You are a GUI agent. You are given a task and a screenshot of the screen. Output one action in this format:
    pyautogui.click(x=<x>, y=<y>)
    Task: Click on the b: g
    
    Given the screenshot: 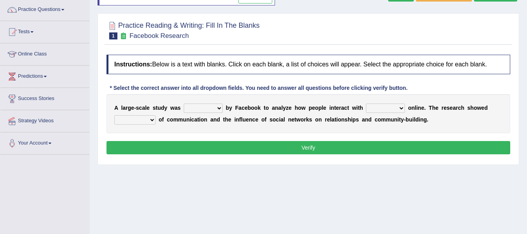 What is the action you would take?
    pyautogui.click(x=425, y=119)
    